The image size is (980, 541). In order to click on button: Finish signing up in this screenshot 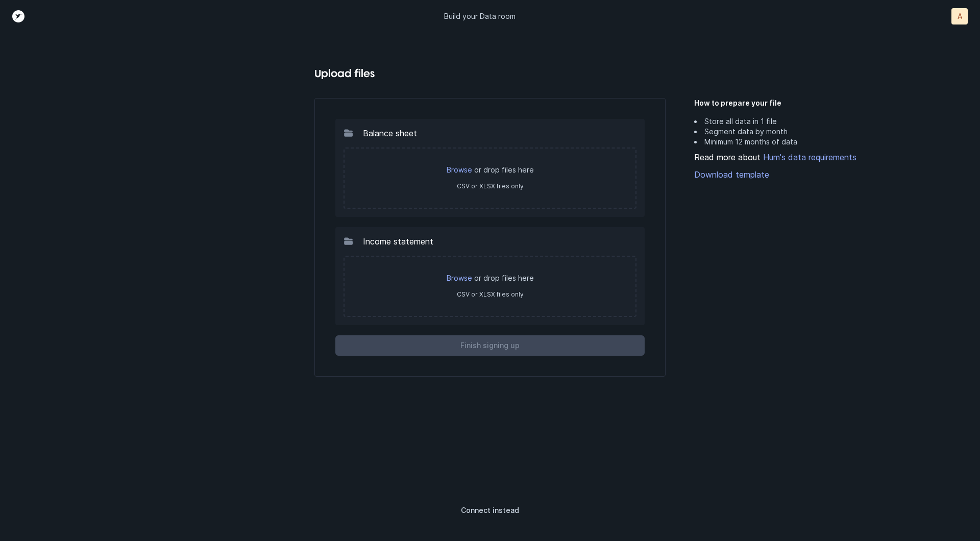, I will do `click(490, 346)`.